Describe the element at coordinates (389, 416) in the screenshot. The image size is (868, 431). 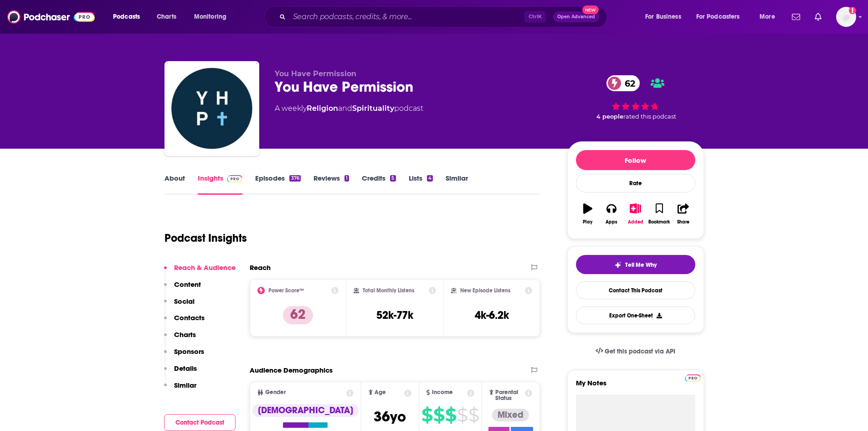
I see `span: 36 yo` at that location.